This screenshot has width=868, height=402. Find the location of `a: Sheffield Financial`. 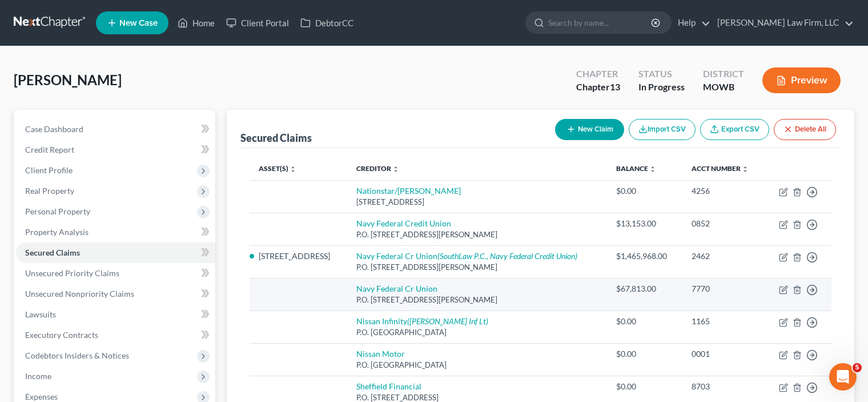

a: Sheffield Financial is located at coordinates (389, 386).